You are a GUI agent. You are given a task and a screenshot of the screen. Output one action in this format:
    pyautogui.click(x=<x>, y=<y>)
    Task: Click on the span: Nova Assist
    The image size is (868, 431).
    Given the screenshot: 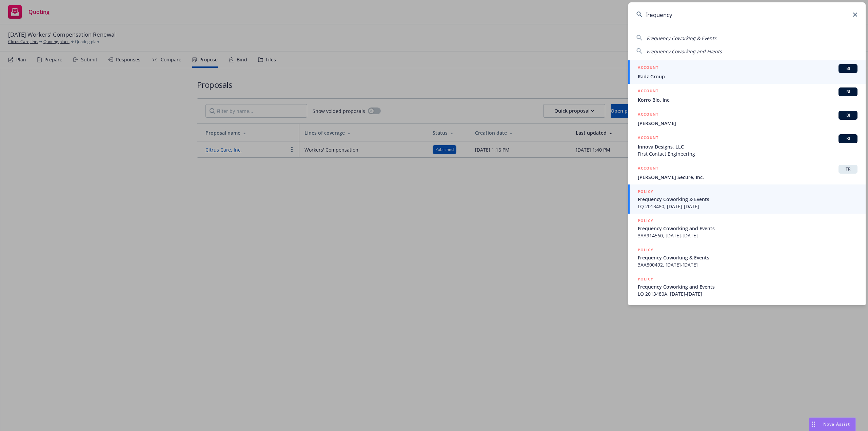 What is the action you would take?
    pyautogui.click(x=837, y=424)
    